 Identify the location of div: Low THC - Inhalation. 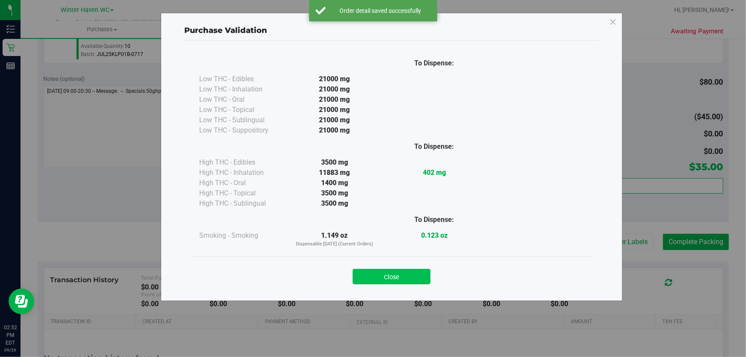
(242, 89).